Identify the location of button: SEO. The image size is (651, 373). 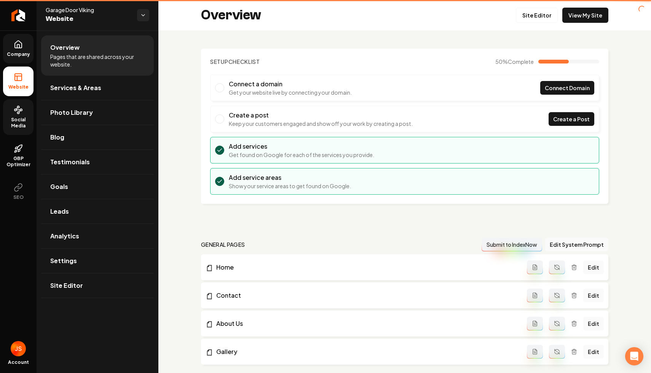
(18, 192).